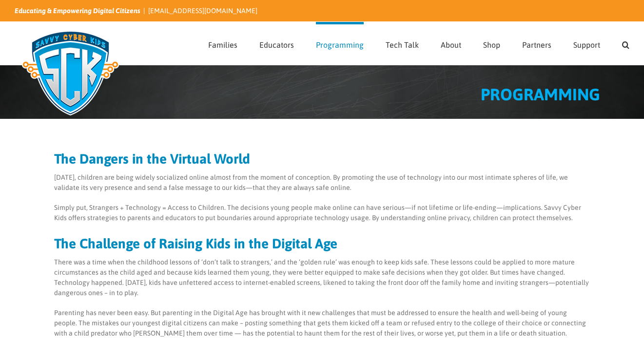 Image resolution: width=644 pixels, height=338 pixels. I want to click on span: Tech Talk, so click(402, 45).